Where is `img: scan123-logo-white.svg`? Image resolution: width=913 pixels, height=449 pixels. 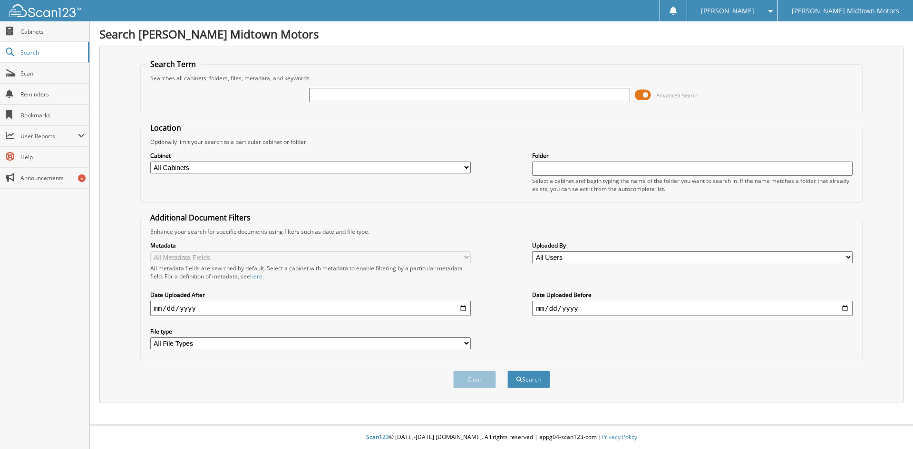 img: scan123-logo-white.svg is located at coordinates (45, 10).